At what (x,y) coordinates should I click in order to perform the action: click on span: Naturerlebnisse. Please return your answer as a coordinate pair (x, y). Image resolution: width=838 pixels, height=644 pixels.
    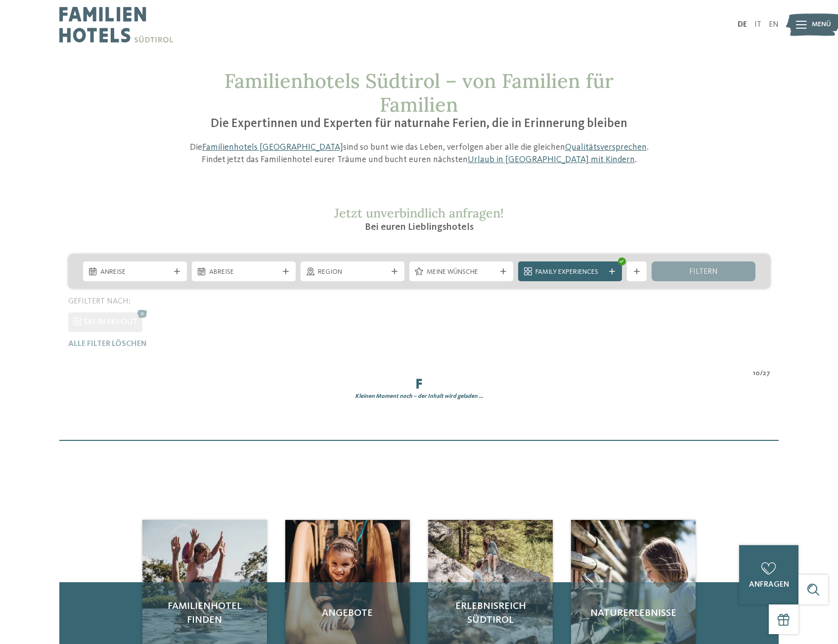
    Looking at the image, I should click on (633, 613).